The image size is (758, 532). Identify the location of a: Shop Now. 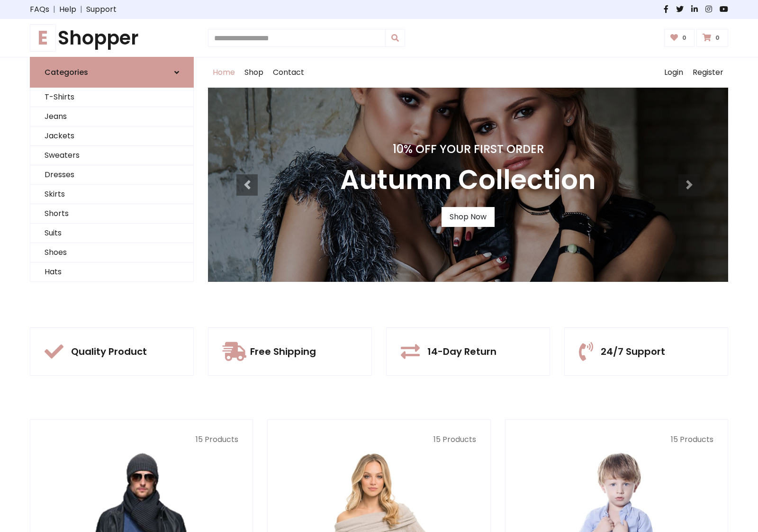
(468, 217).